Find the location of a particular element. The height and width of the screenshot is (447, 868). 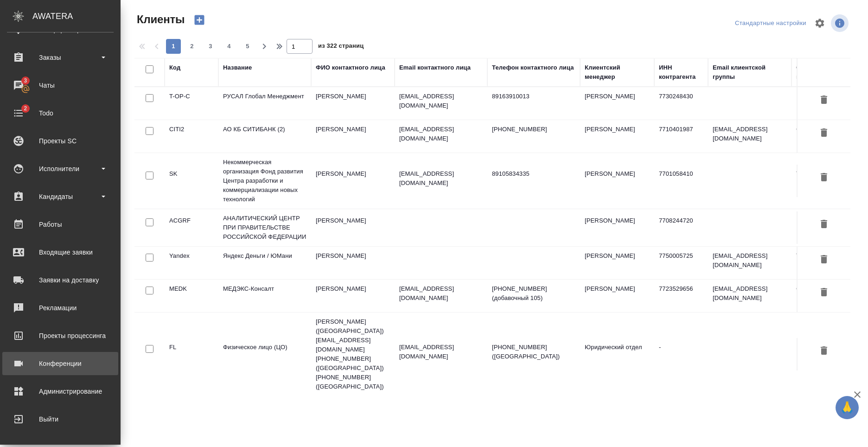

span: 4 is located at coordinates (229, 46).